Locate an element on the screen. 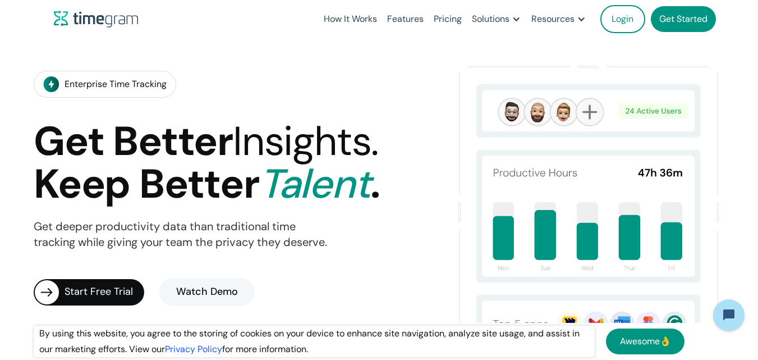  div: By using this website, you agree to the storing of cookies on your device to enhance site navigat... is located at coordinates (314, 341).